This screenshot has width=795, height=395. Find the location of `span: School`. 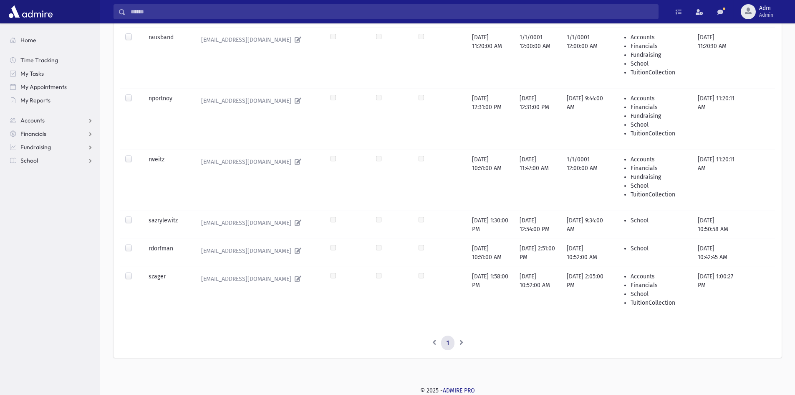

span: School is located at coordinates (29, 160).